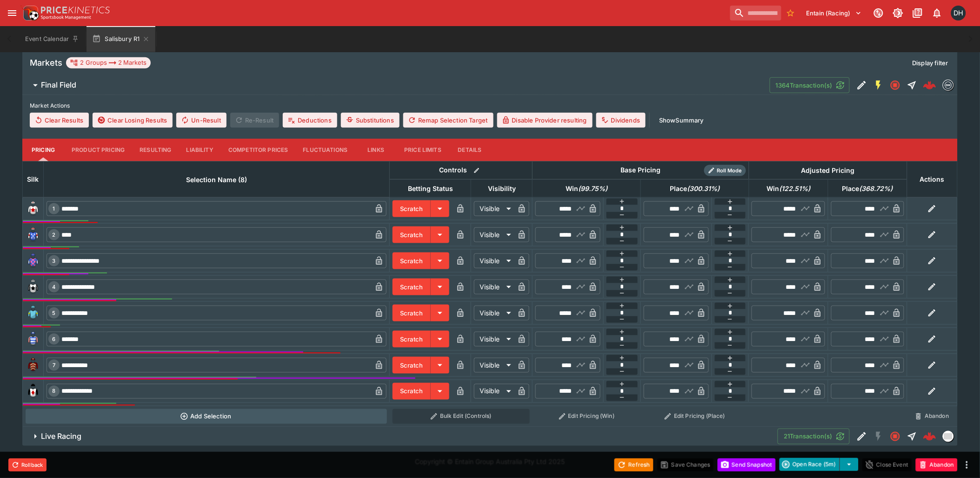 Image resolution: width=980 pixels, height=478 pixels. I want to click on span: Visibility, so click(502, 189).